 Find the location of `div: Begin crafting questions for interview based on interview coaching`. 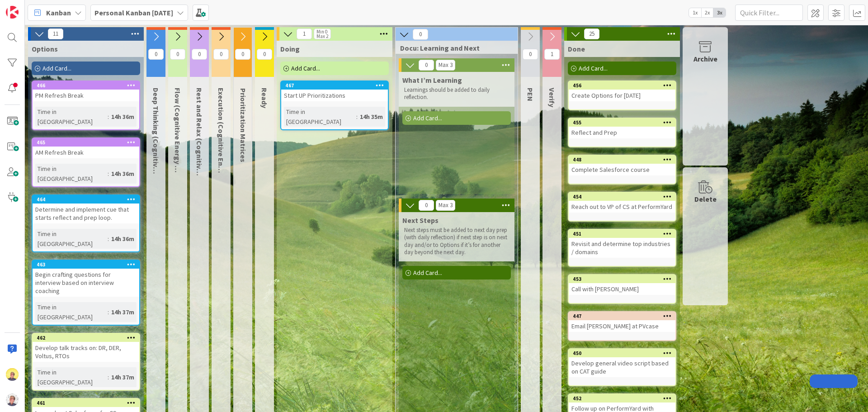

div: Begin crafting questions for interview based on interview coaching is located at coordinates (86, 283).